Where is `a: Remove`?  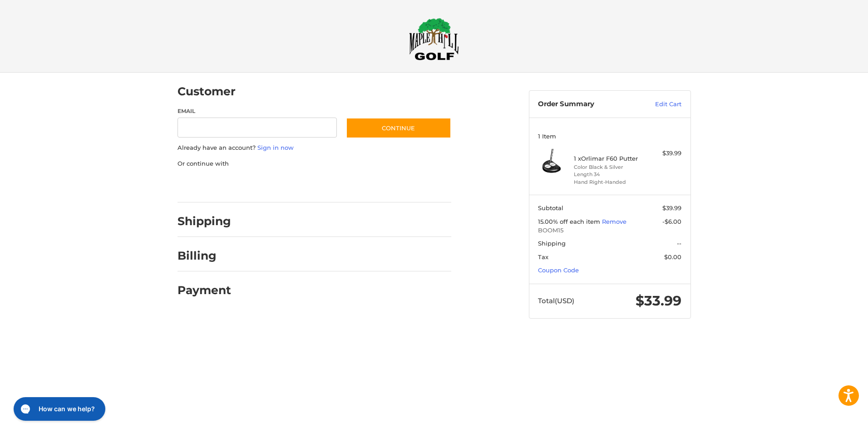 a: Remove is located at coordinates (615, 221).